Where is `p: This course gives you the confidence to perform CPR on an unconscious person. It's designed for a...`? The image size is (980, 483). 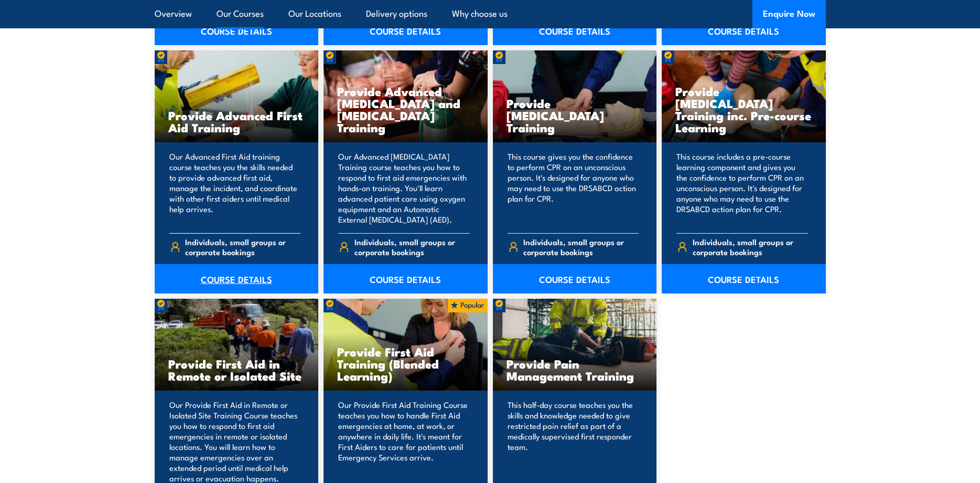 p: This course gives you the confidence to perform CPR on an unconscious person. It's designed for a... is located at coordinates (573, 188).